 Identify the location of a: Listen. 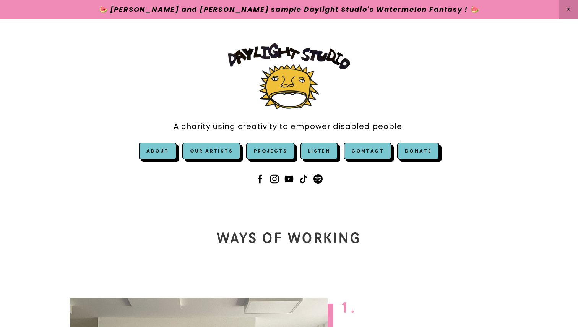
(319, 151).